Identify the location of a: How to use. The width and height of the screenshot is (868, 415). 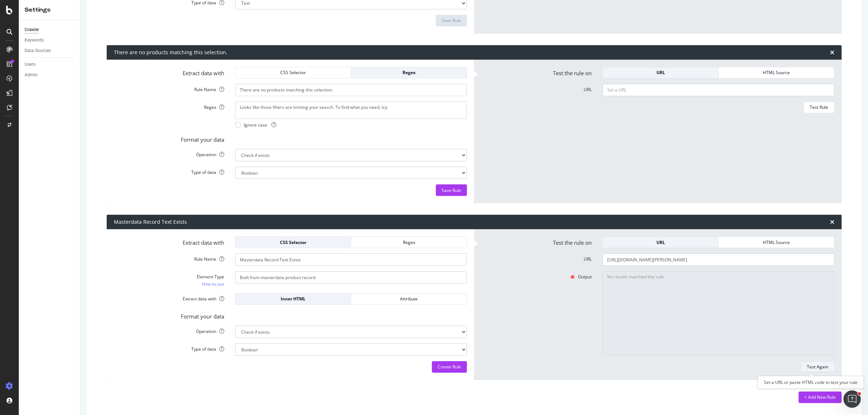
(213, 284).